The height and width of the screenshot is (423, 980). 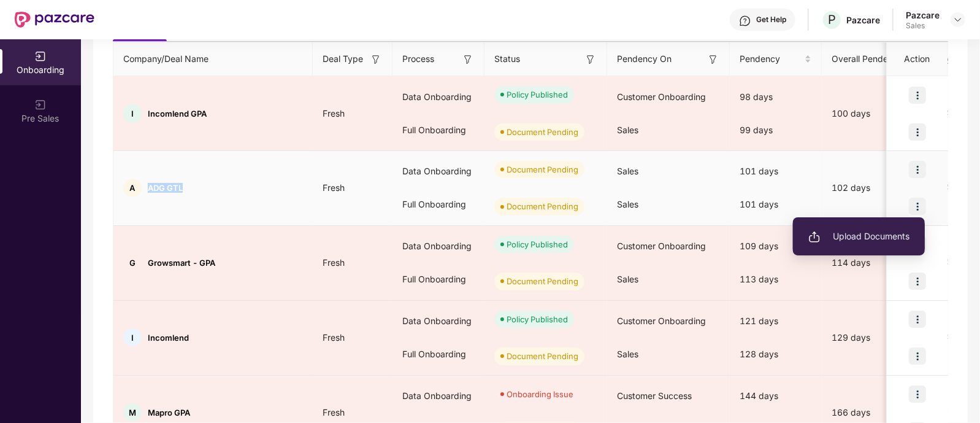 I want to click on span: Deal Type, so click(x=343, y=59).